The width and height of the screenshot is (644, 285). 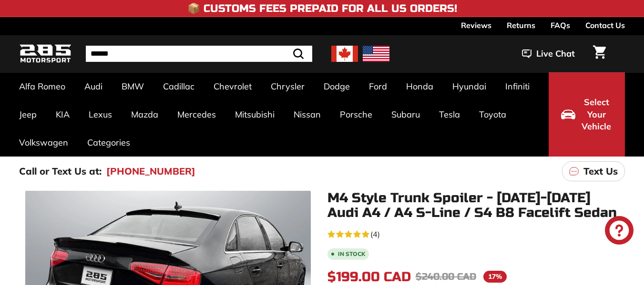 What do you see at coordinates (599, 54) in the screenshot?
I see `a: Cart` at bounding box center [599, 54].